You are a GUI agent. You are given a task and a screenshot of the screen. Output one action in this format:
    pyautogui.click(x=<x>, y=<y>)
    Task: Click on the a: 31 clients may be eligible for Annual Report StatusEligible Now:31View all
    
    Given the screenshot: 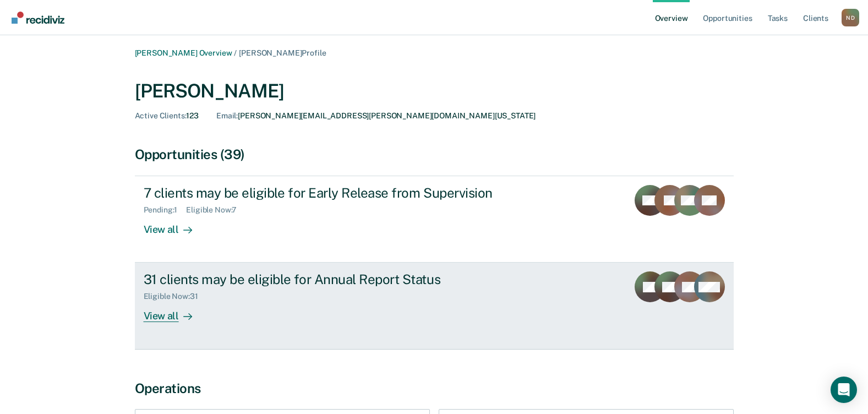 What is the action you would take?
    pyautogui.click(x=434, y=305)
    